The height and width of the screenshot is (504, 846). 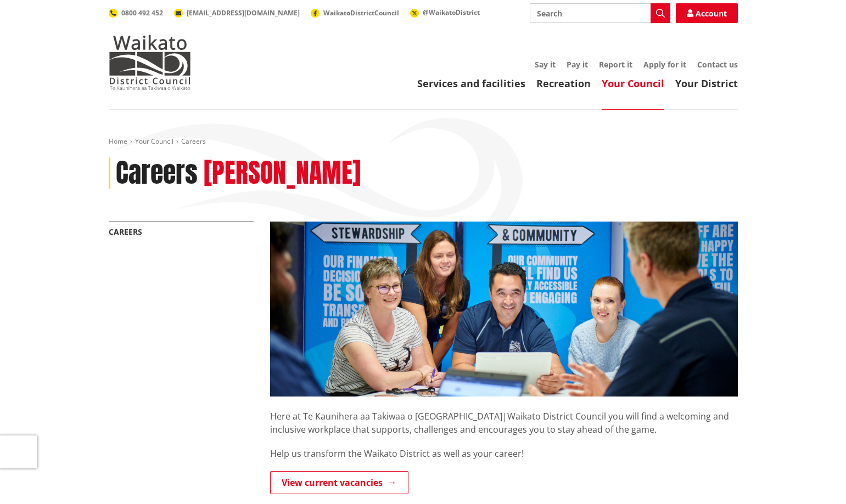 I want to click on a: Your District, so click(x=706, y=83).